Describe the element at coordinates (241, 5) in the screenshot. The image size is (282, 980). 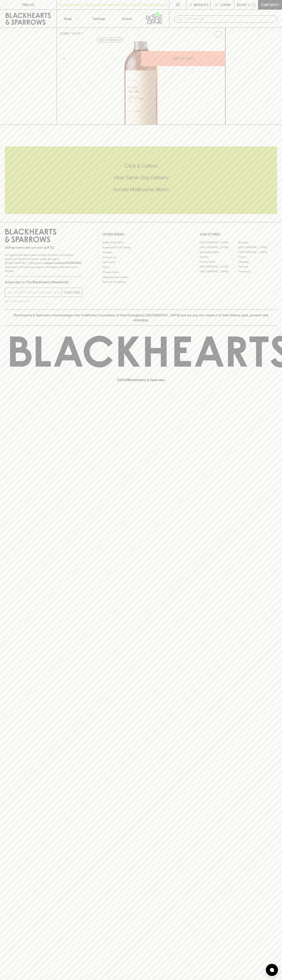
I see `p: $0.00` at that location.